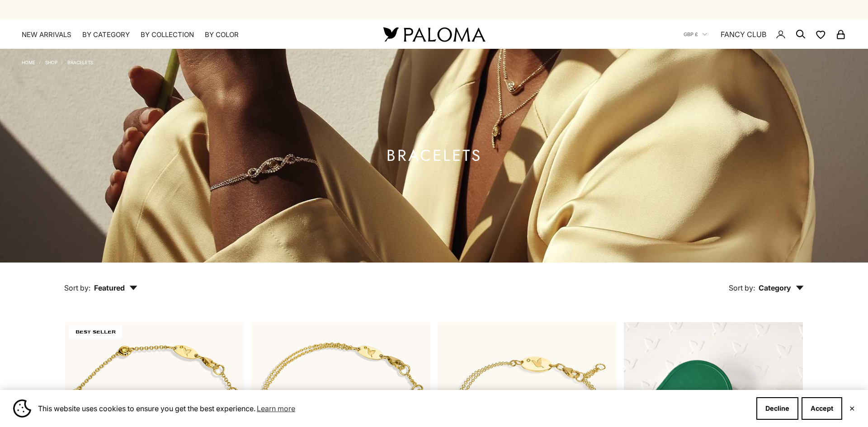 This screenshot has height=427, width=868. Describe the element at coordinates (393, 408) in the screenshot. I see `span: This website uses cookies to ensure you get the best experience.` at that location.